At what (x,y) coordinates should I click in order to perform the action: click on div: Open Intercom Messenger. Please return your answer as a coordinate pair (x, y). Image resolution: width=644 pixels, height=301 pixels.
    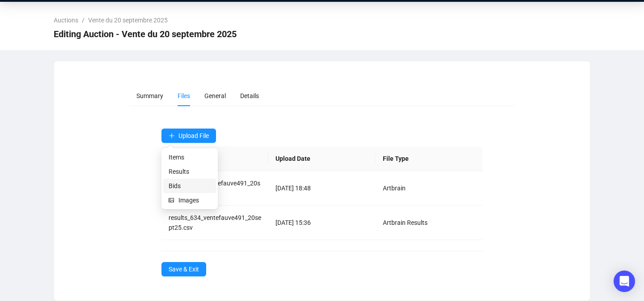
    Looking at the image, I should click on (624, 281).